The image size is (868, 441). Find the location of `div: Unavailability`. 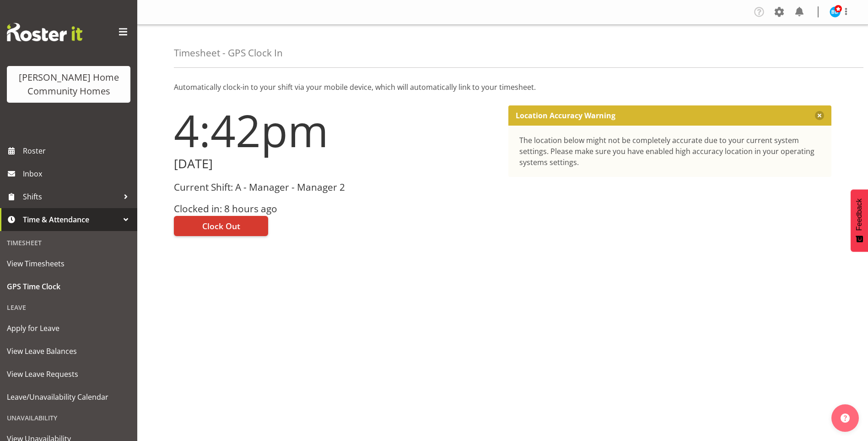

div: Unavailability is located at coordinates (69, 417).